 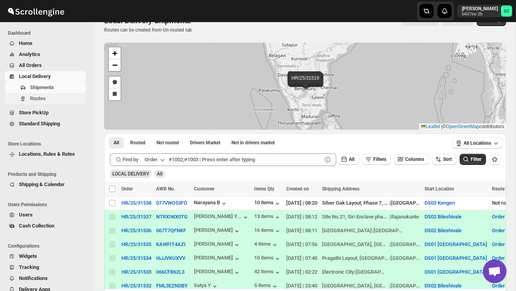 What do you see at coordinates (440, 203) in the screenshot?
I see `button: DS03 Kengeri` at bounding box center [440, 203].